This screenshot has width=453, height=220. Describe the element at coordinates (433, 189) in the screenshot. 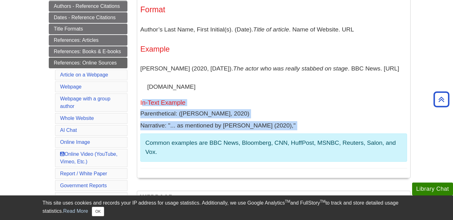

I see `button: Library Chat` at that location.